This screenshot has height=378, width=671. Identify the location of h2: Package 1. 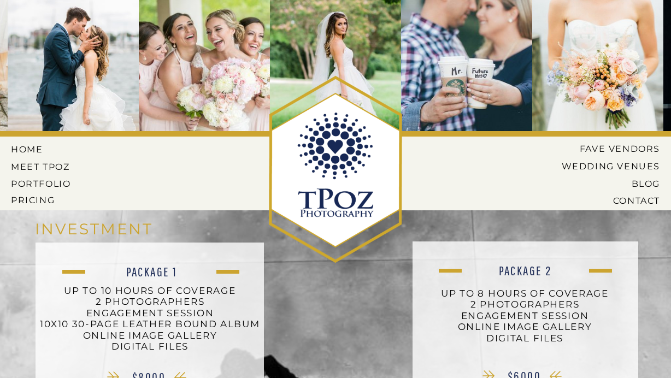
(151, 272).